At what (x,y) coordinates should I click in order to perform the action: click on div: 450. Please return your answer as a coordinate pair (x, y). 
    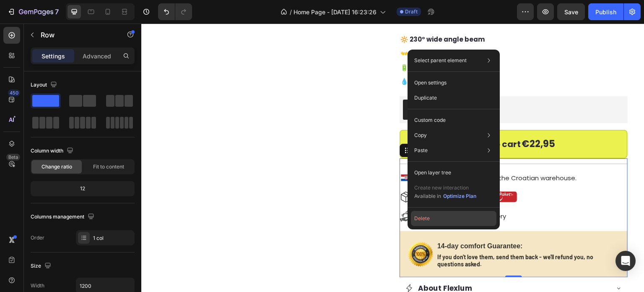
    Looking at the image, I should click on (14, 92).